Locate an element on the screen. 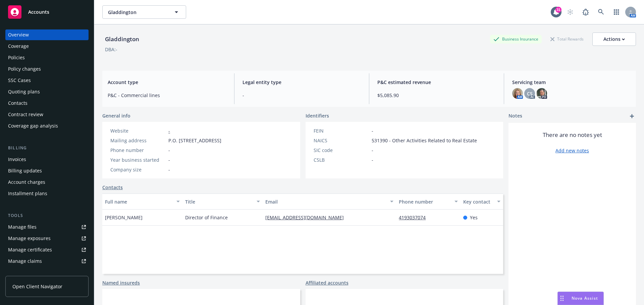  span: Manage exposures is located at coordinates (47, 238).